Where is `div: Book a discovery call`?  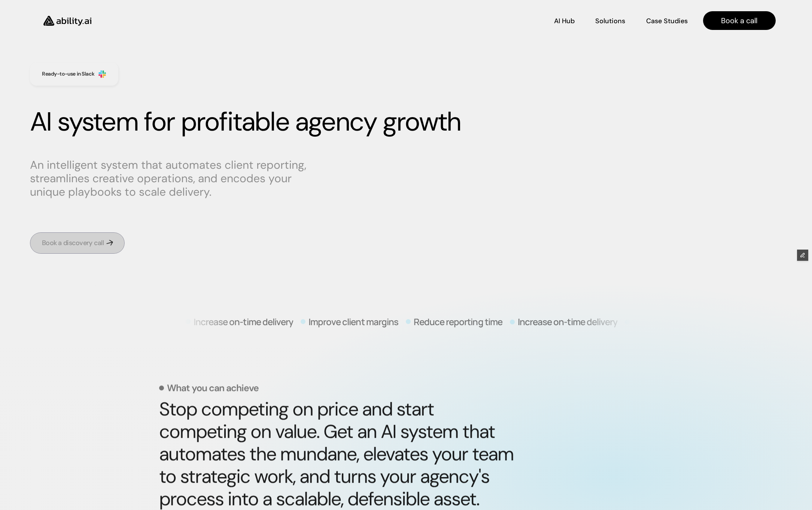 div: Book a discovery call is located at coordinates (73, 243).